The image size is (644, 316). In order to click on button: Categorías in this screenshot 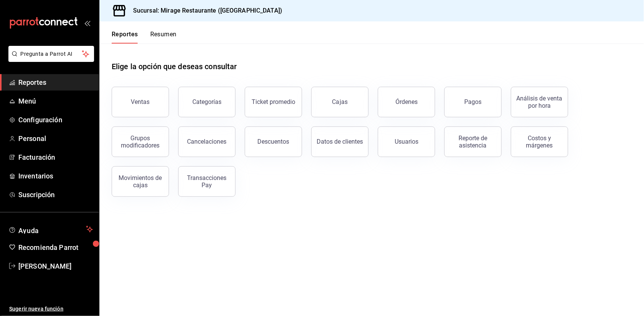, I will do `click(207, 102)`.